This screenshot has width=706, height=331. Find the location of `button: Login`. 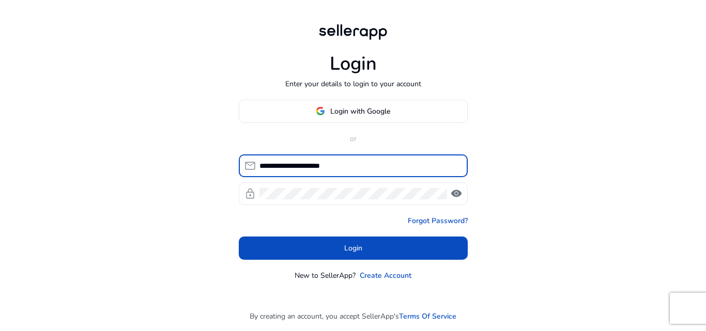

button: Login is located at coordinates (353, 248).